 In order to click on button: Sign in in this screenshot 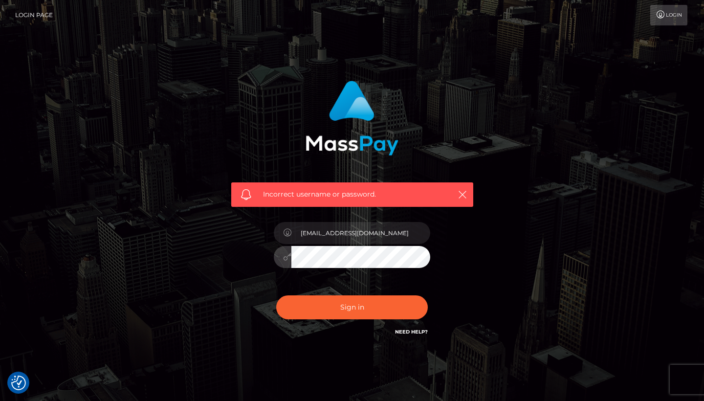, I will do `click(352, 307)`.